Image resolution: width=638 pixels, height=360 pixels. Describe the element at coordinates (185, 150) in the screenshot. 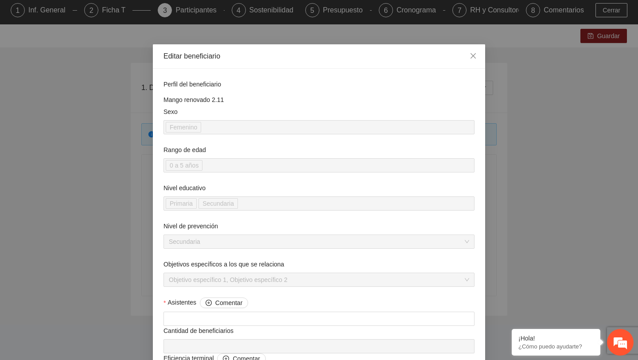

I see `label: Rango de edad` at that location.